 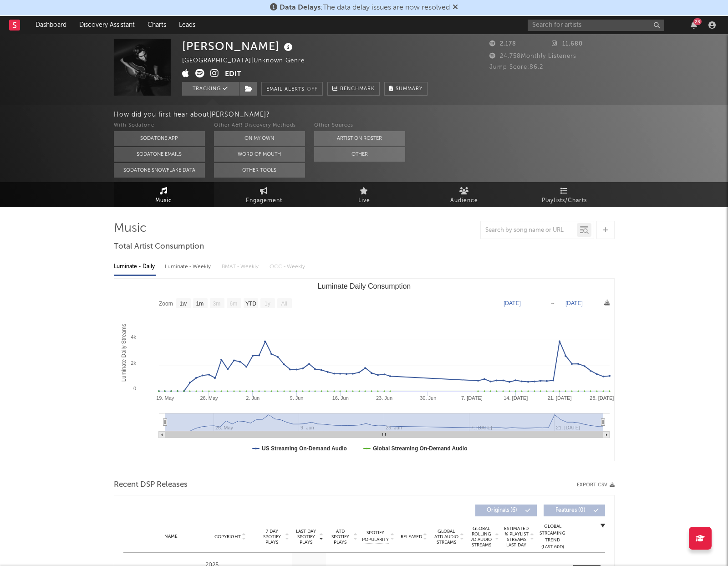 What do you see at coordinates (384, 398) in the screenshot?
I see `text: 23. Jun` at bounding box center [384, 398].